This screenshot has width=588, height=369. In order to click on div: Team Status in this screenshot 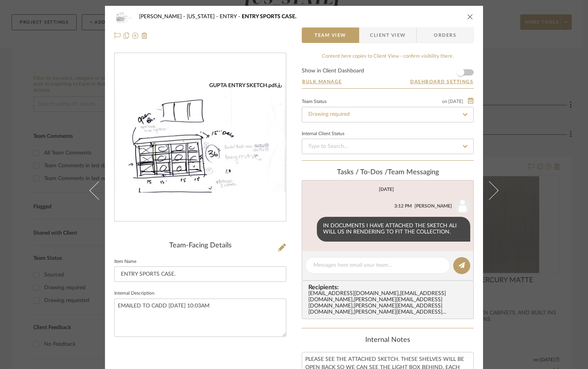, I will do `click(314, 102)`.